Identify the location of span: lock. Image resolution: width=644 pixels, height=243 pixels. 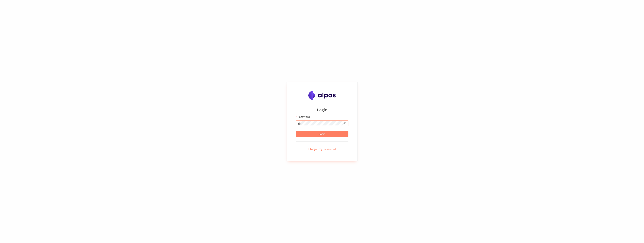
(299, 124).